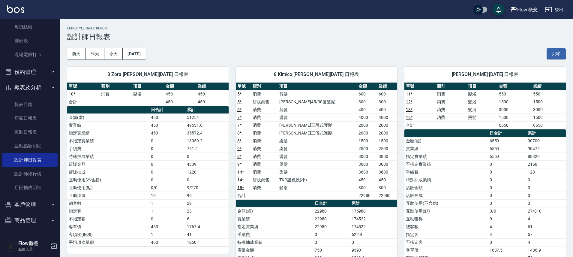 Image resolution: width=573 pixels, height=257 pixels. Describe the element at coordinates (108, 188) in the screenshot. I see `td: 互助使用(點)` at that location.